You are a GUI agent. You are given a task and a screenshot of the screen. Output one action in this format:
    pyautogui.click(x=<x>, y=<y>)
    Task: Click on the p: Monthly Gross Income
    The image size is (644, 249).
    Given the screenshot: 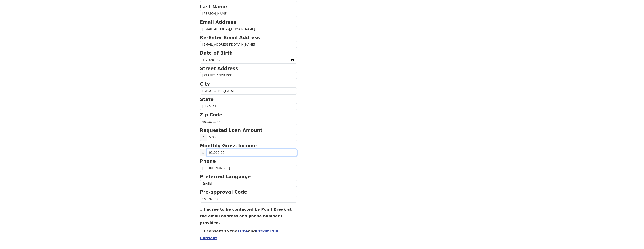 What is the action you would take?
    pyautogui.click(x=248, y=146)
    